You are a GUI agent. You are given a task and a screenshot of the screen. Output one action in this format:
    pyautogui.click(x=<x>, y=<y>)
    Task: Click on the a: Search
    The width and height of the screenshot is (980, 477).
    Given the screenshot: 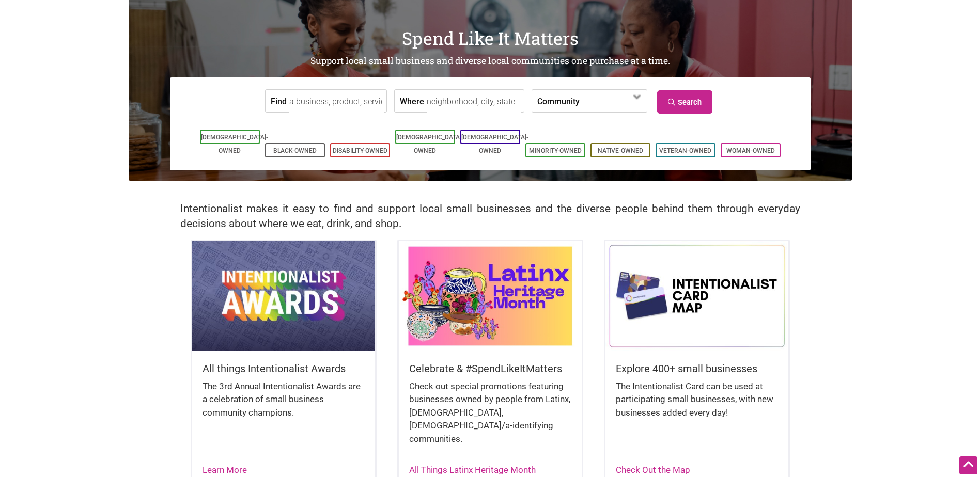 What is the action you would take?
    pyautogui.click(x=684, y=102)
    